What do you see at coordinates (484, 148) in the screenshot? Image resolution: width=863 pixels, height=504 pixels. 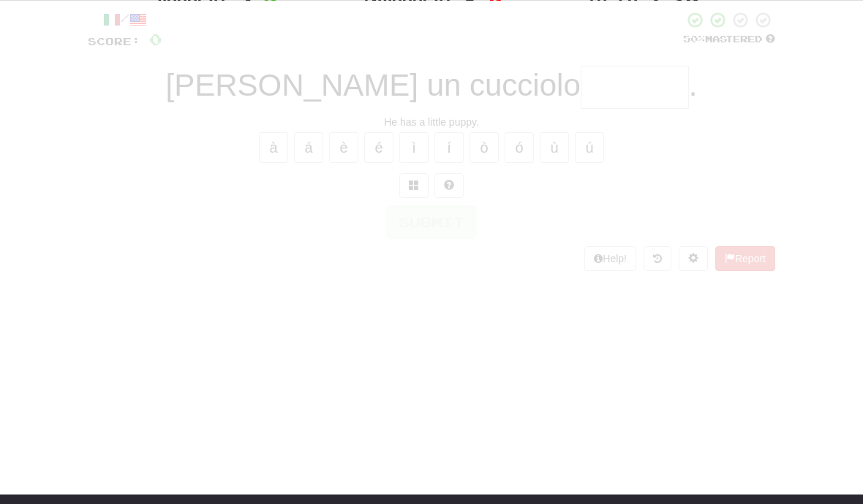 I see `button: ò` at bounding box center [484, 148].